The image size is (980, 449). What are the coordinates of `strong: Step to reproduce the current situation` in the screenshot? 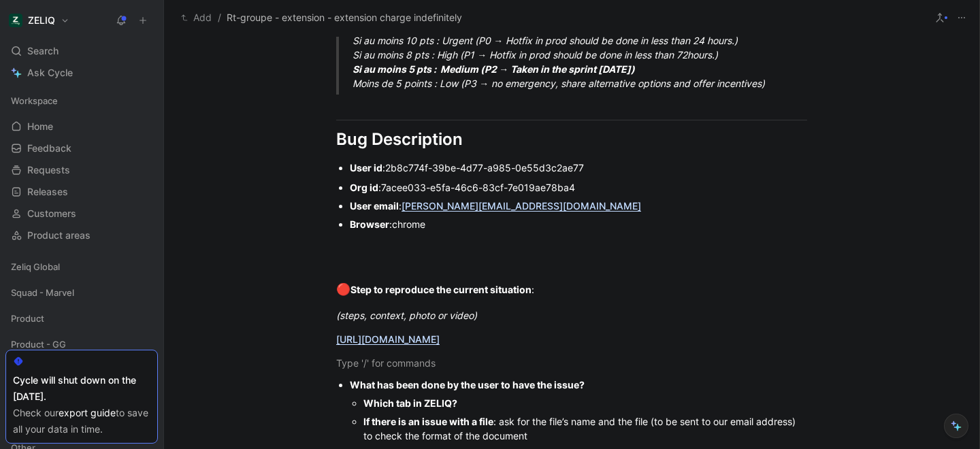 It's located at (441, 290).